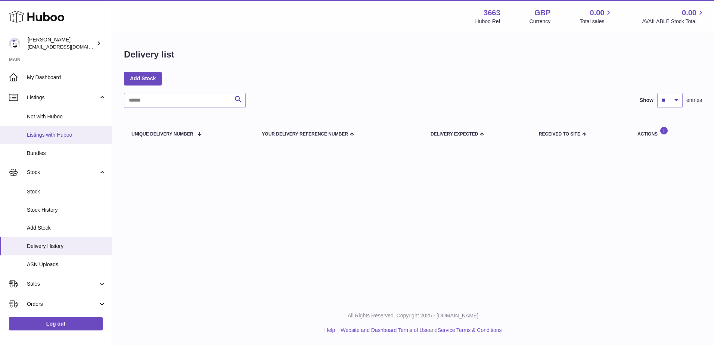 Image resolution: width=714 pixels, height=345 pixels. What do you see at coordinates (470, 330) in the screenshot?
I see `a: Service Terms & Conditions` at bounding box center [470, 330].